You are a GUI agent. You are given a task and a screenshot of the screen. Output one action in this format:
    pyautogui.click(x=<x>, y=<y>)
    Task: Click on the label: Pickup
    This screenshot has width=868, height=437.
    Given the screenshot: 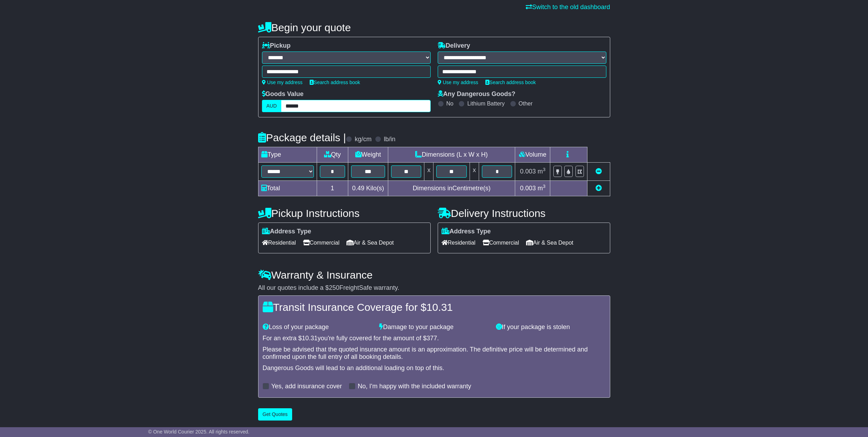 What is the action you would take?
    pyautogui.click(x=276, y=46)
    